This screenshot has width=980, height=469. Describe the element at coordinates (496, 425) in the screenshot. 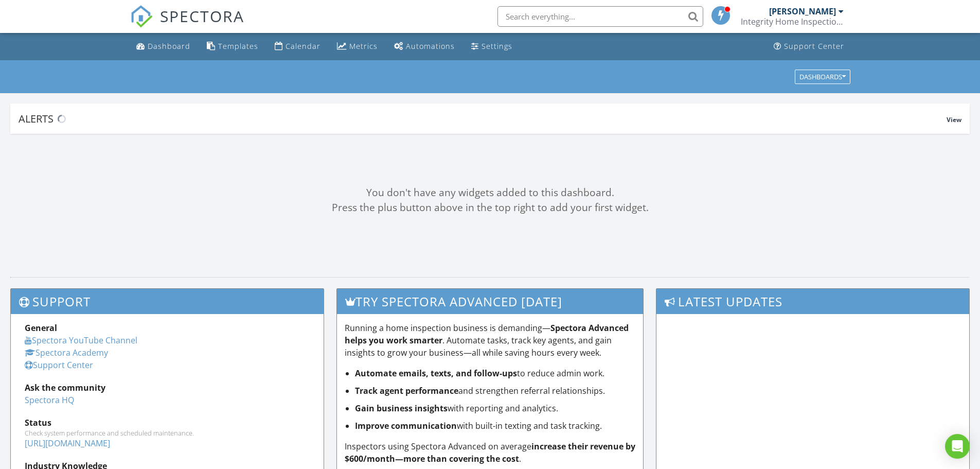

I see `li: with built-in texting and task tracking.` at that location.